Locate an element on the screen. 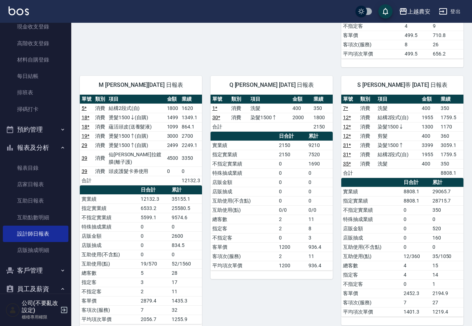 Image resolution: width=472 pixels, height=326 pixels. td: 52/1560 is located at coordinates (186, 264).